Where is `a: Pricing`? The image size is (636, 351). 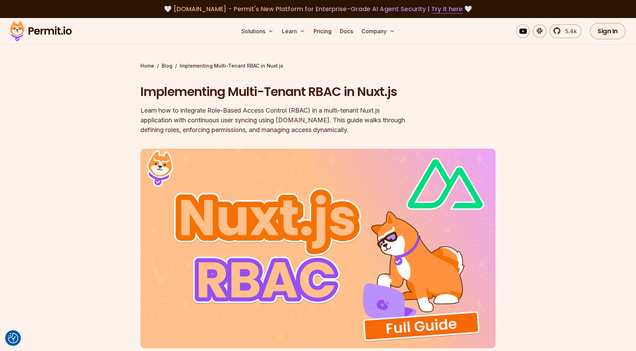
a: Pricing is located at coordinates (322, 31).